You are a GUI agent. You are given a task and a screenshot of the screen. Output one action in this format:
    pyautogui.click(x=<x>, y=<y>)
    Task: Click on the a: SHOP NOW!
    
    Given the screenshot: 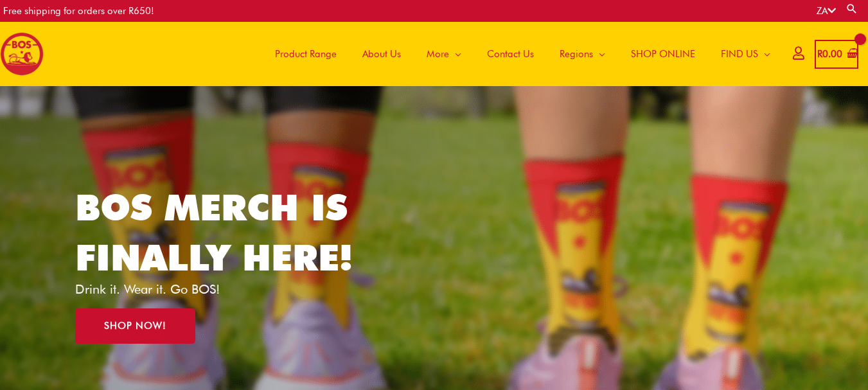 What is the action you would take?
    pyautogui.click(x=135, y=326)
    